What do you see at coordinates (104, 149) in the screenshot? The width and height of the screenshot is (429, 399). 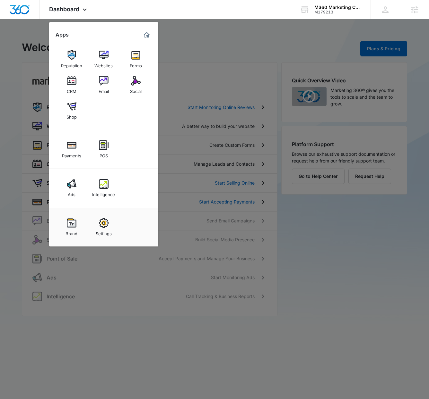 I see `a: POS` at bounding box center [104, 149].